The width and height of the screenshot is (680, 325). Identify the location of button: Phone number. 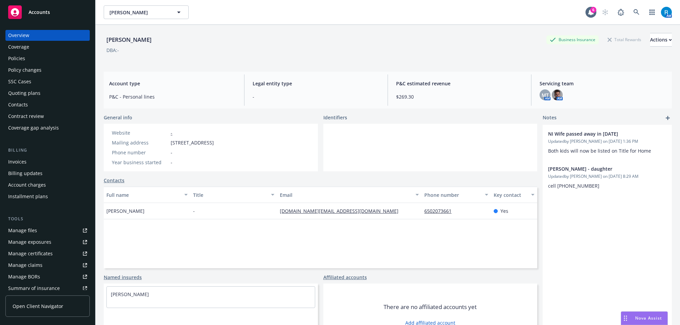
(456, 195).